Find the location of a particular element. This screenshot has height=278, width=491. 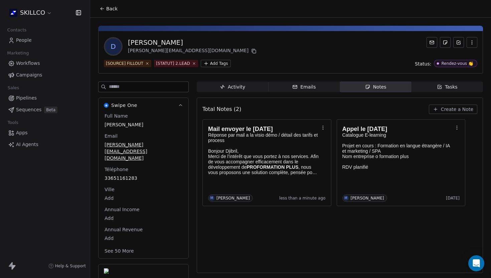

span: People is located at coordinates (24, 40).